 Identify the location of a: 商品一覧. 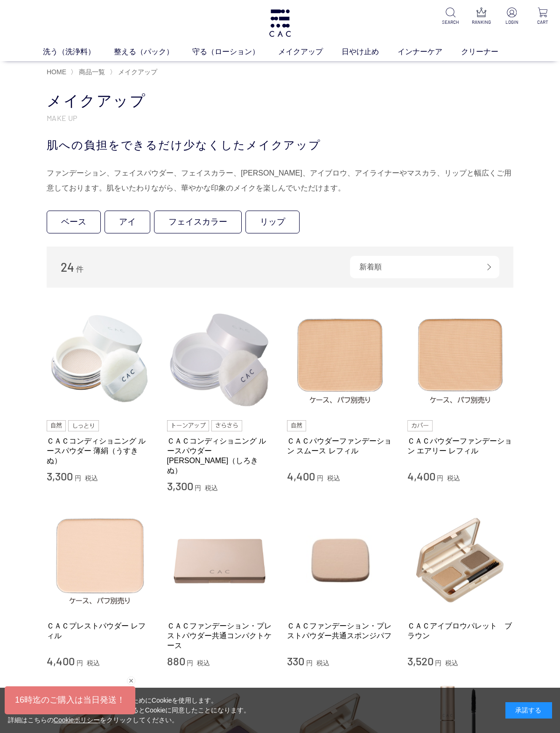
(91, 72).